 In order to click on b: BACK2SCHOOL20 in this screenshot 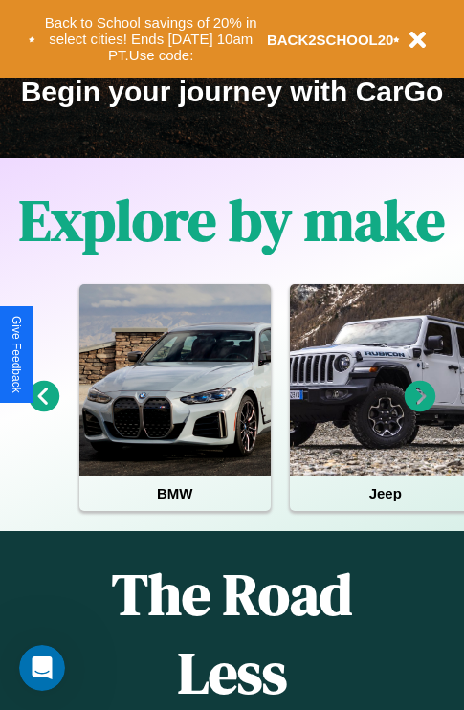, I will do `click(330, 39)`.